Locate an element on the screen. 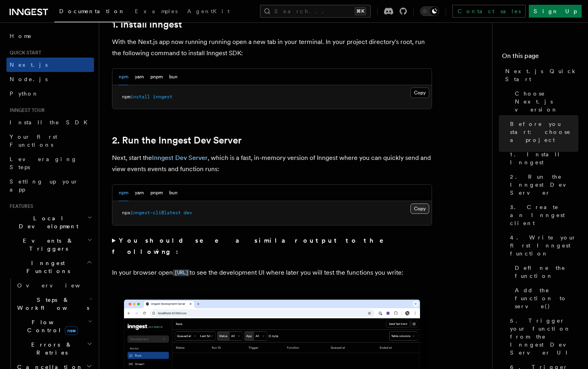  kbd: ⌘K is located at coordinates (360, 11).